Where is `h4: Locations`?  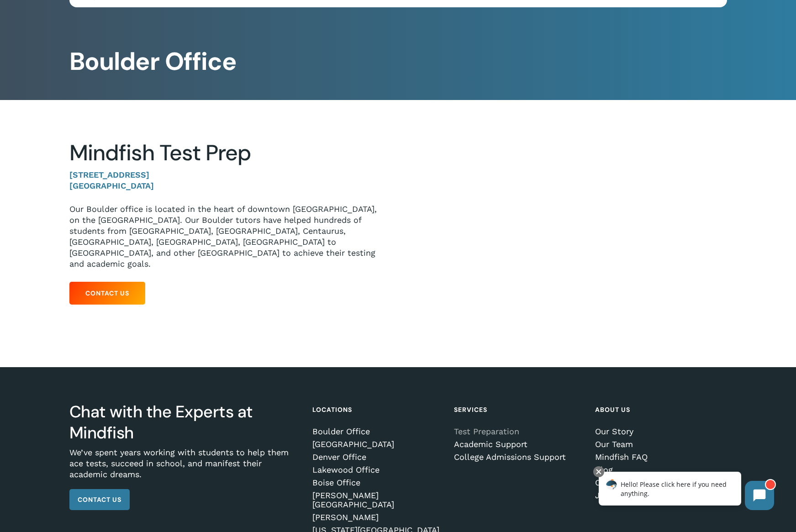
h4: Locations is located at coordinates (376, 410).